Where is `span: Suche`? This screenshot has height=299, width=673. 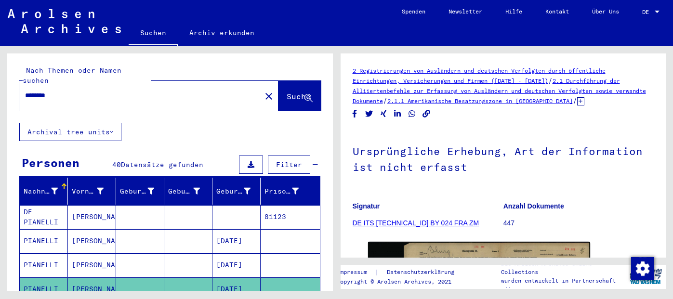 span: Suche is located at coordinates (298, 96).